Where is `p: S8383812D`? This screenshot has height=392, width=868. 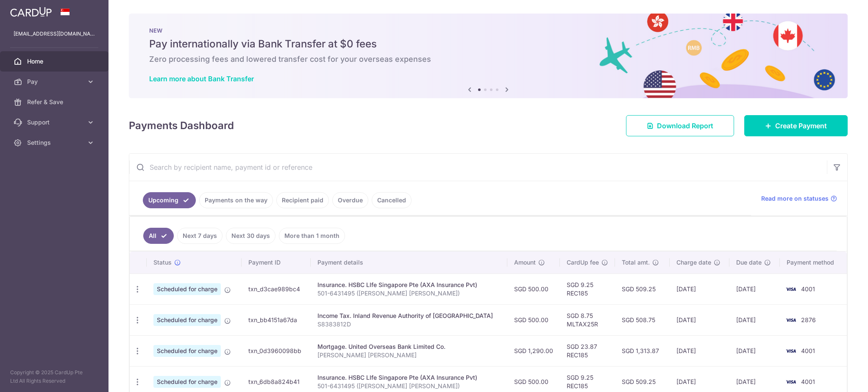 p: S8383812D is located at coordinates (409, 324).